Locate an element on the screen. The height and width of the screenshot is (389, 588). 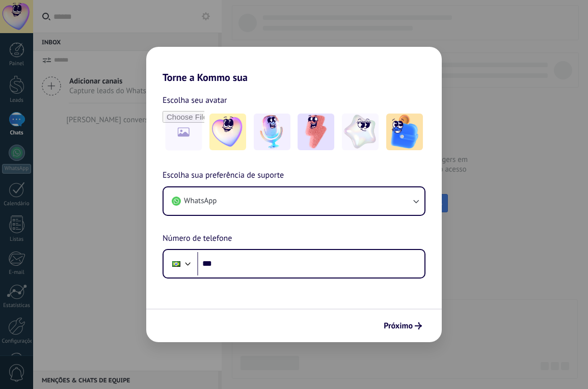
img: -1.jpeg is located at coordinates (228, 132).